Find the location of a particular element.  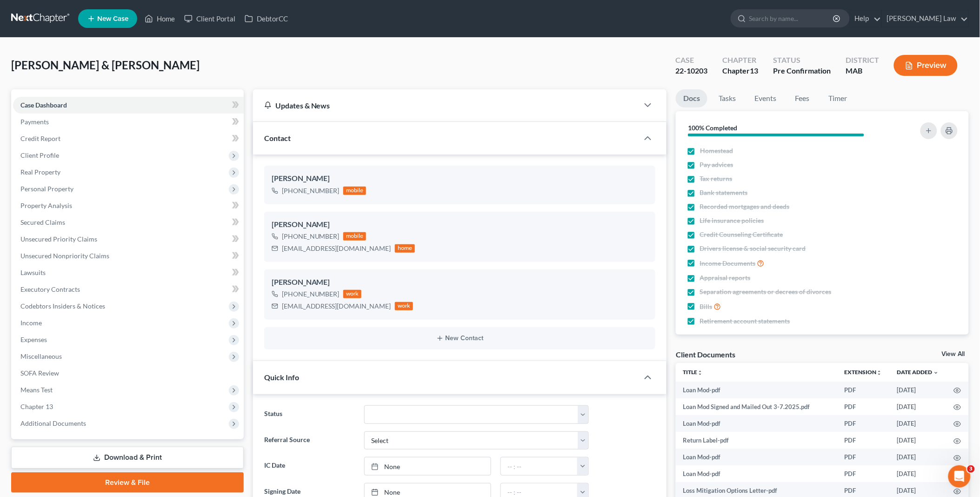

span: Miscellaneous is located at coordinates (41, 356).